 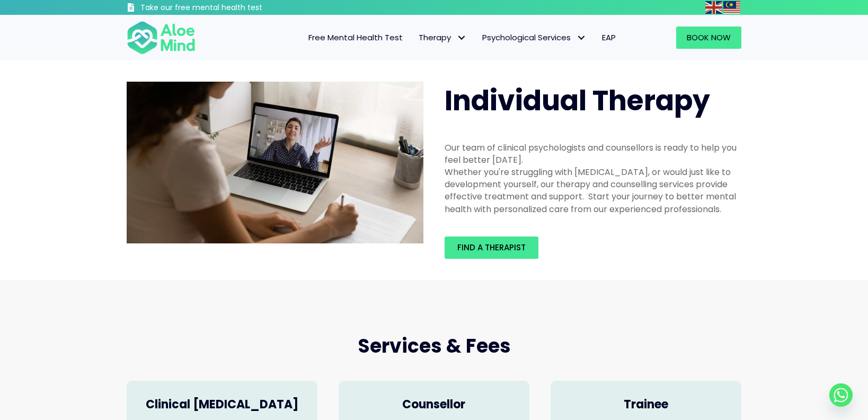 I want to click on span: Therapy, so click(x=442, y=37).